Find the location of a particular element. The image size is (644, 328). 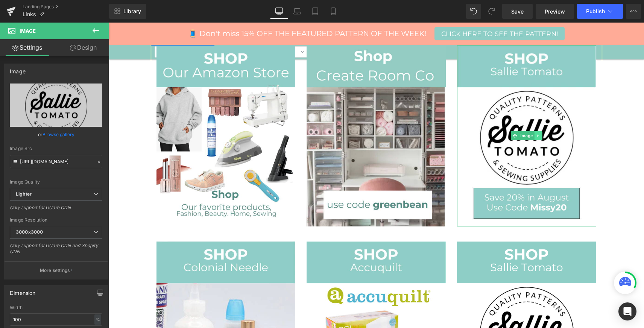

a: Landing Pages is located at coordinates (66, 7).